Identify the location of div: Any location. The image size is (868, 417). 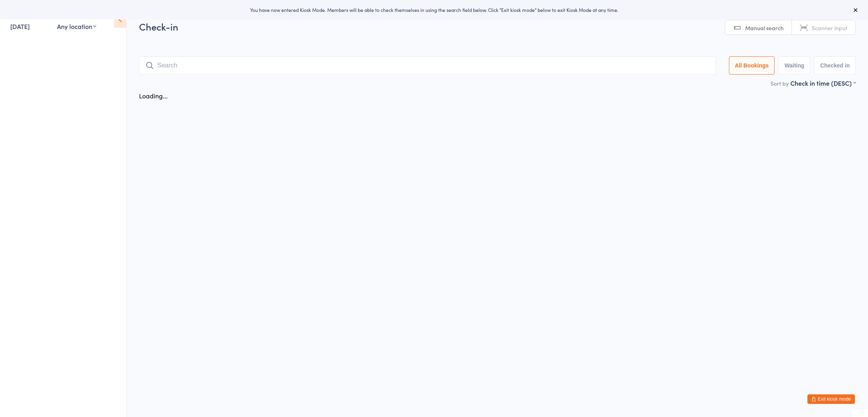
(77, 26).